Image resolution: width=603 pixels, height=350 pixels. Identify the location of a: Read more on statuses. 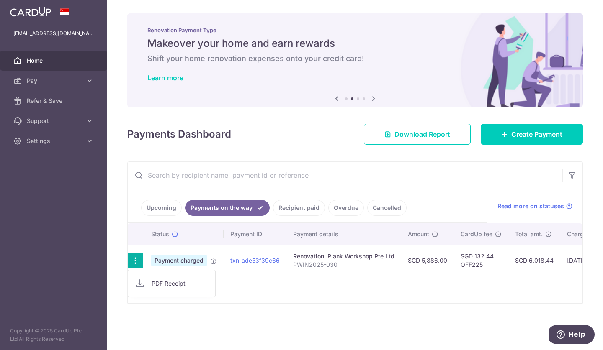
(535, 206).